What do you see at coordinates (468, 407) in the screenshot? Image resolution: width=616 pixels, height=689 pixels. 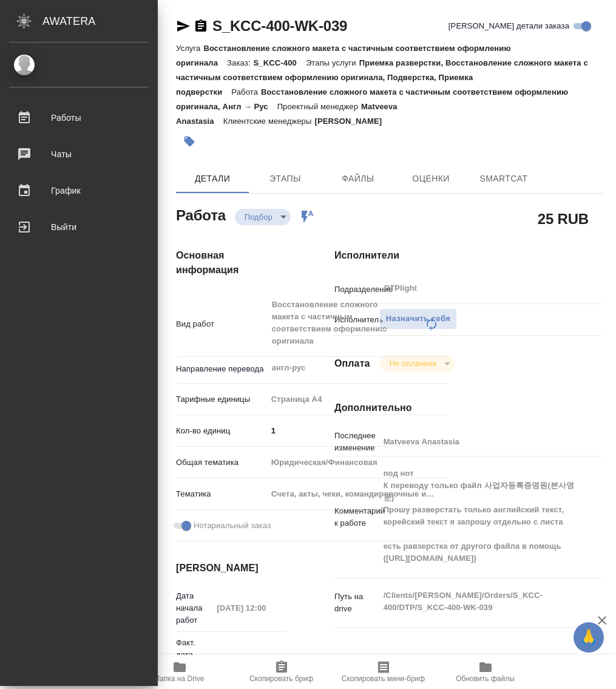 I see `h4: Дополнительно` at bounding box center [468, 407].